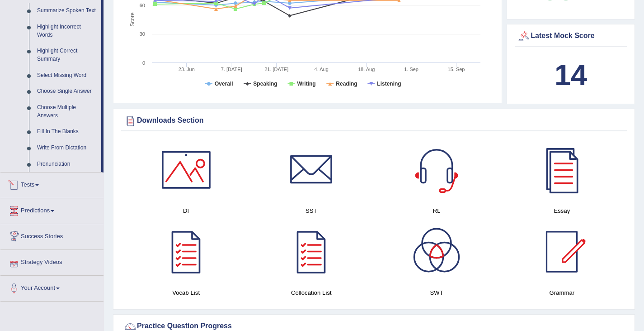  I want to click on a: Fill In The Blanks, so click(67, 131).